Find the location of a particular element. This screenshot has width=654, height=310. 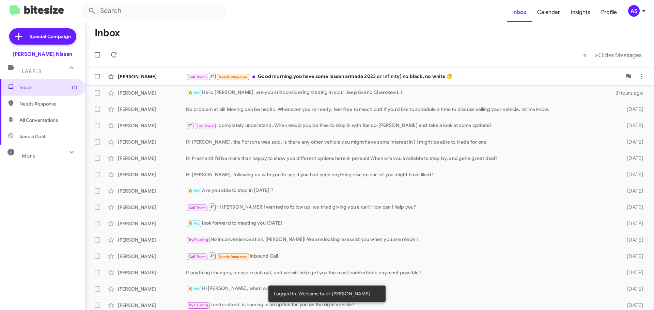

span: Profile is located at coordinates (609, 12).